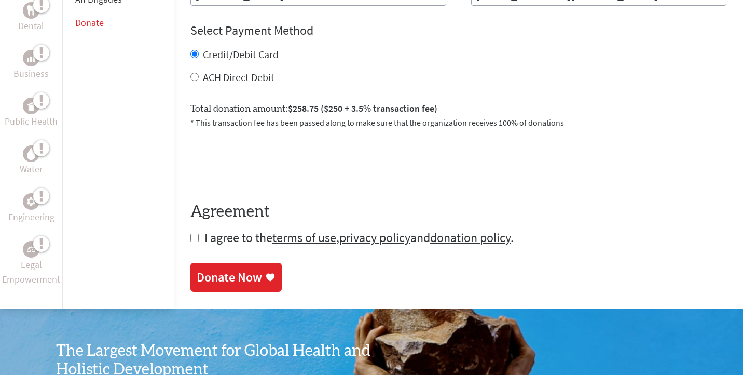 The image size is (743, 375). I want to click on img: Engineering, so click(31, 201).